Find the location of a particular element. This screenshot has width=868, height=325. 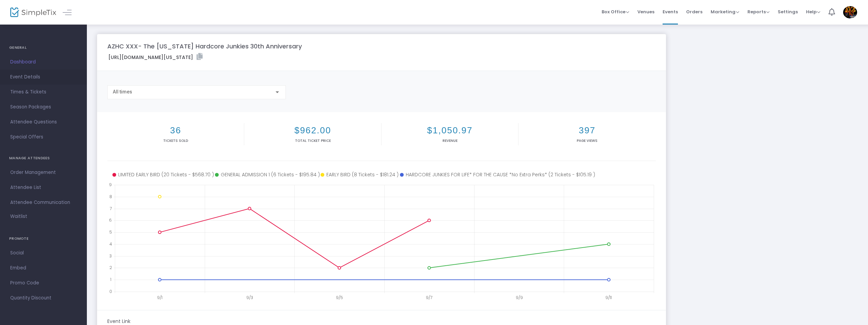

span: Attendee Questions is located at coordinates (43, 122).